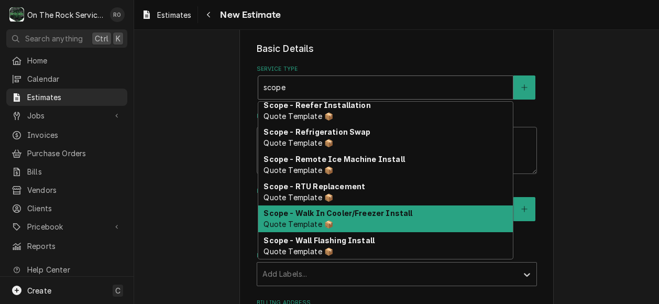 Image resolution: width=659 pixels, height=304 pixels. I want to click on button: Navigate back, so click(209, 15).